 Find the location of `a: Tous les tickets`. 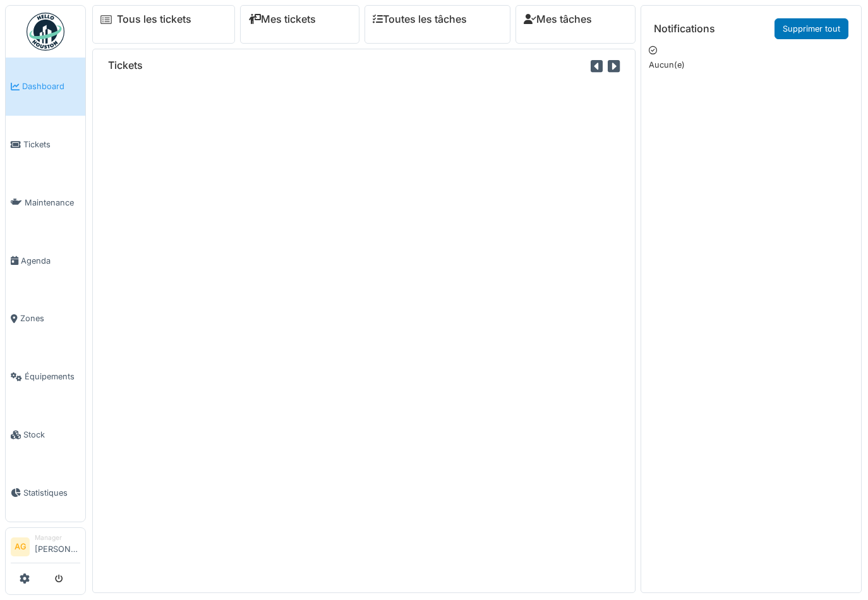

a: Tous les tickets is located at coordinates (154, 19).